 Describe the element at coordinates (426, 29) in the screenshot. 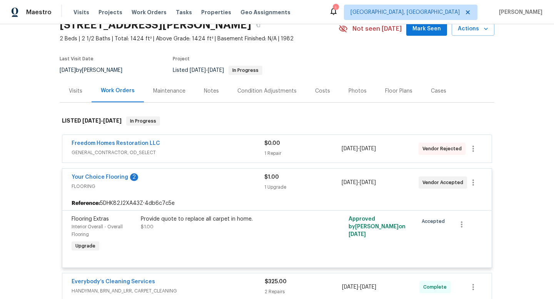

I see `span: Mark Seen` at that location.